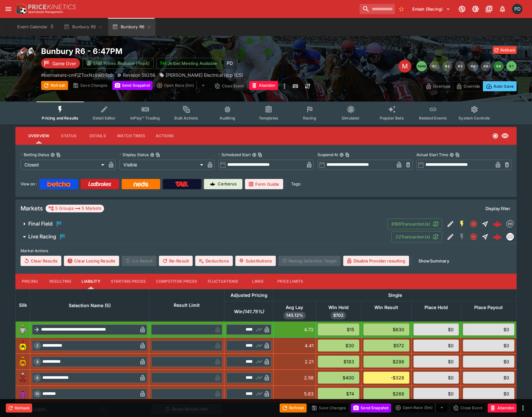 The image size is (532, 417). I want to click on button: 8199Transaction(s), so click(415, 224).